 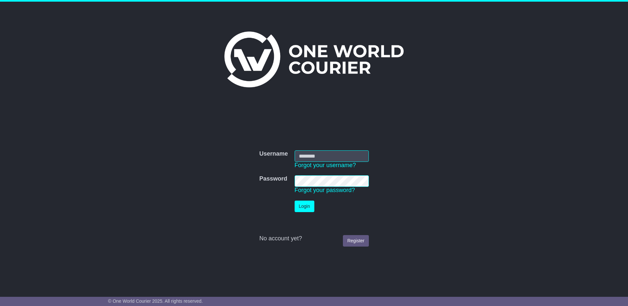 What do you see at coordinates (305, 206) in the screenshot?
I see `button: Login` at bounding box center [305, 206].